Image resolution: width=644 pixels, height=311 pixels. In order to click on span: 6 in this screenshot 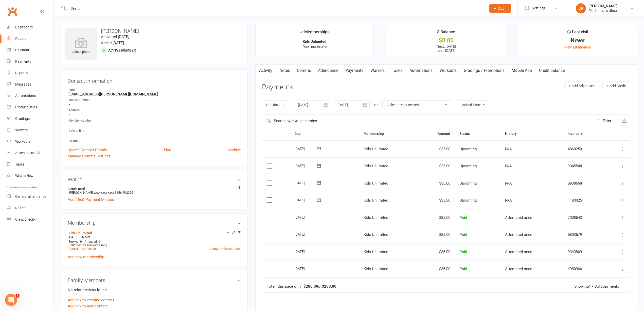, I will do `click(18, 296)`.